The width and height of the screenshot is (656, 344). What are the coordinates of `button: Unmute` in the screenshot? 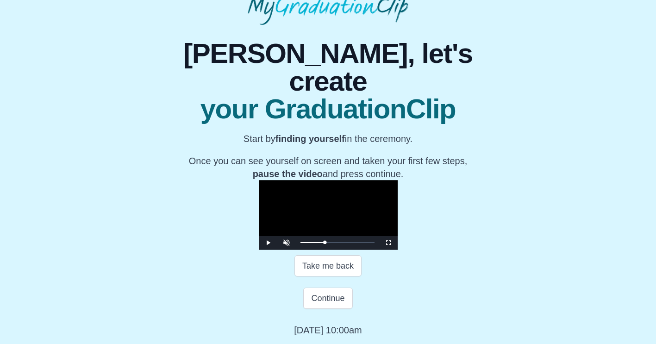 It's located at (286, 243).